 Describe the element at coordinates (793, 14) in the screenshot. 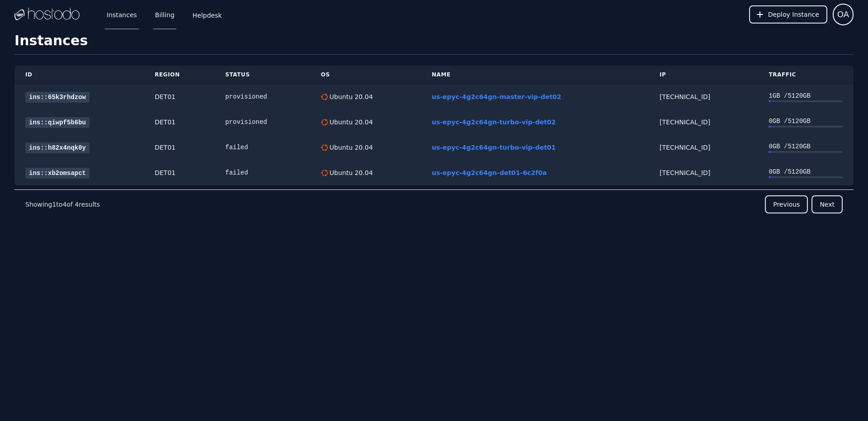

I see `span: Deploy Instance` at that location.